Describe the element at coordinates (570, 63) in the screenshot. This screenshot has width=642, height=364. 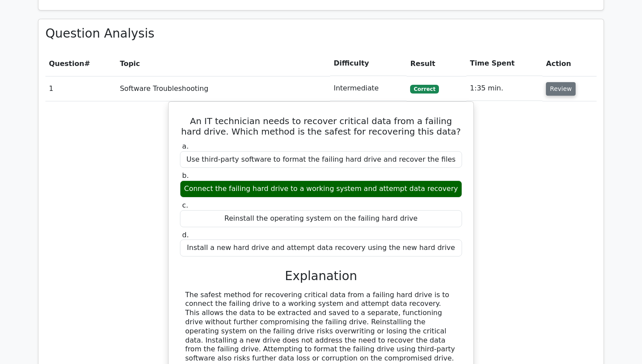
I see `th: Action` at that location.